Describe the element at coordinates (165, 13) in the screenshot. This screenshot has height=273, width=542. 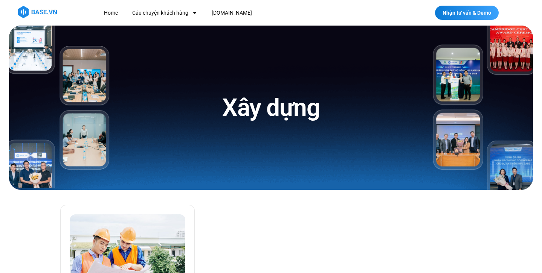
I see `a: Câu chuyện khách hàng` at that location.